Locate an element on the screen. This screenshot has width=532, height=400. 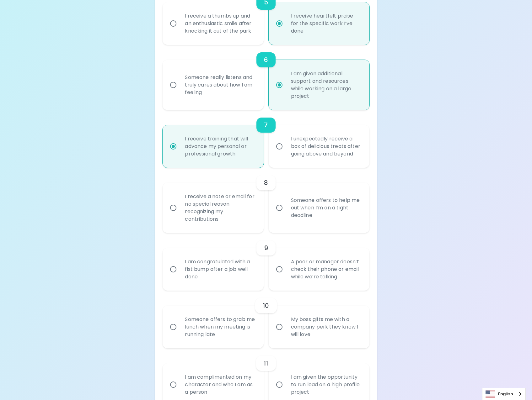
div: Someone offers to help me out when I’m on a tight deadline is located at coordinates (326, 208).